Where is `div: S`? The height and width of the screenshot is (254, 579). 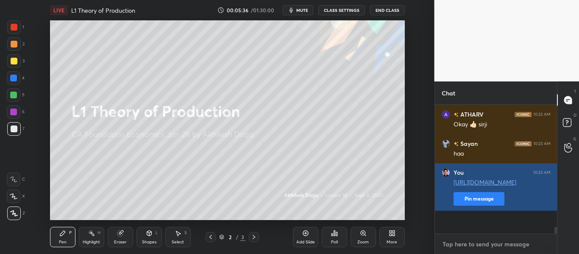 div: S is located at coordinates (186, 233).